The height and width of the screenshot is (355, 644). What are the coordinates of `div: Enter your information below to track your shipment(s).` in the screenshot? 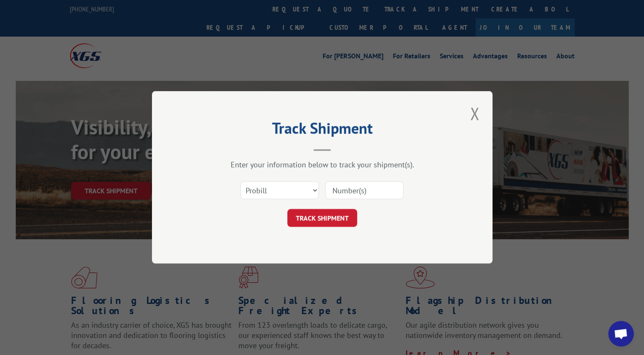 It's located at (323, 165).